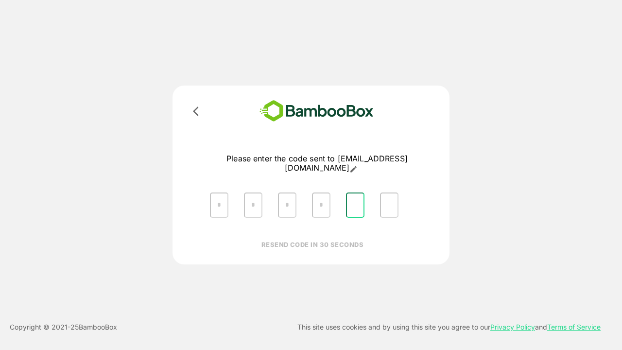 The width and height of the screenshot is (622, 350). Describe the element at coordinates (316, 111) in the screenshot. I see `img: bamboobox` at that location.